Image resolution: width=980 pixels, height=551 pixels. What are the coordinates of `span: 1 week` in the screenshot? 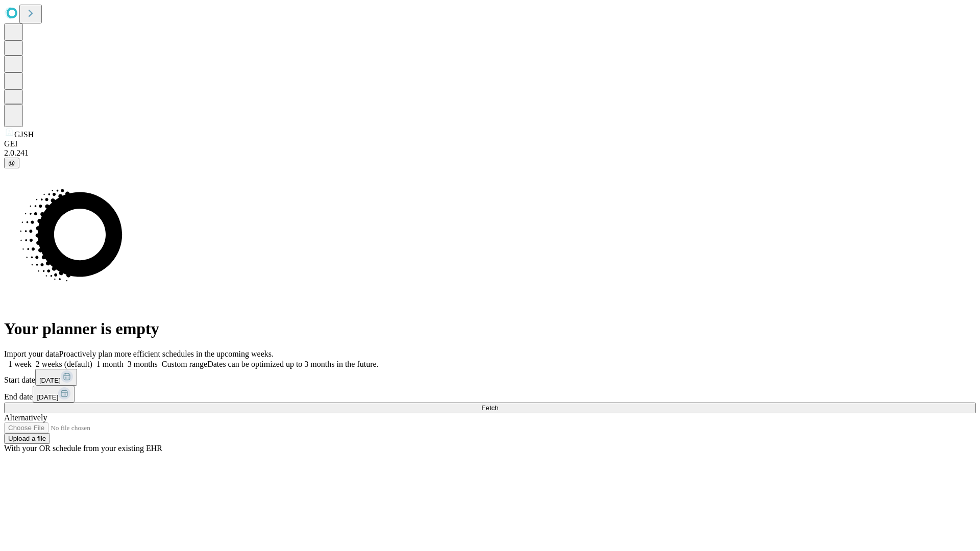 It's located at (20, 363).